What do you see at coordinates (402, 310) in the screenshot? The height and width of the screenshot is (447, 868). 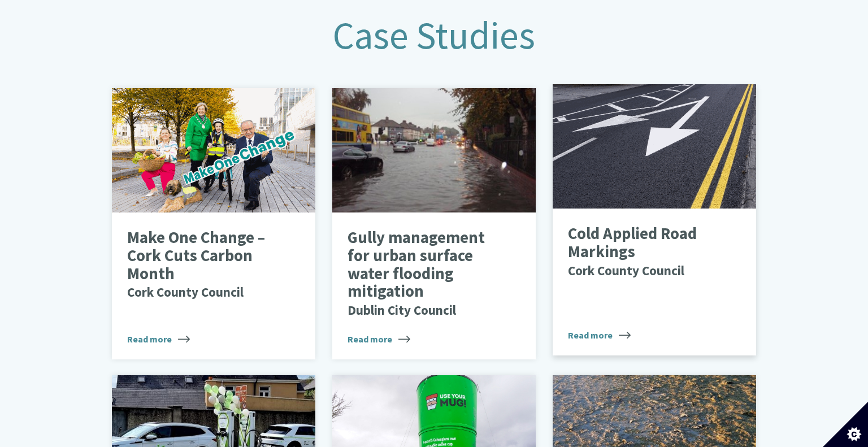 I see `small: Dublin City Council` at bounding box center [402, 310].